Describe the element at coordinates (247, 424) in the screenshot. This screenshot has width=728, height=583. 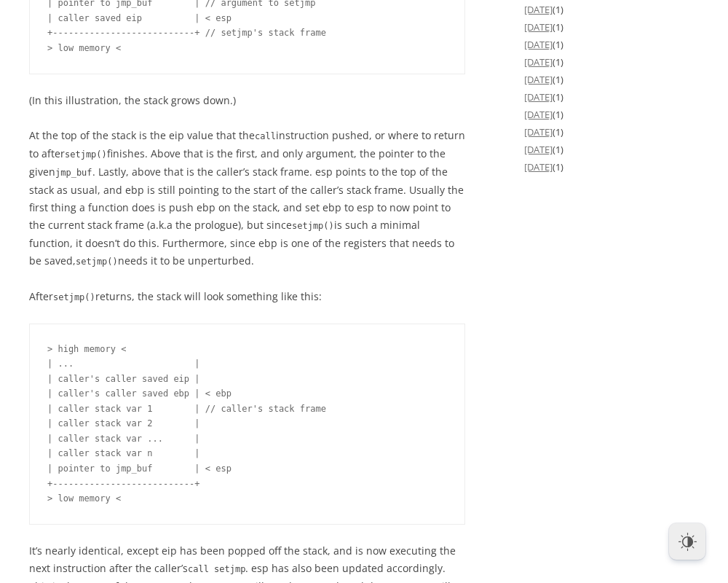
I see `pre: > high memory < | ... | | caller's caller saved eip | | caller's caller saved ebp | < ebp | calle...` at that location.